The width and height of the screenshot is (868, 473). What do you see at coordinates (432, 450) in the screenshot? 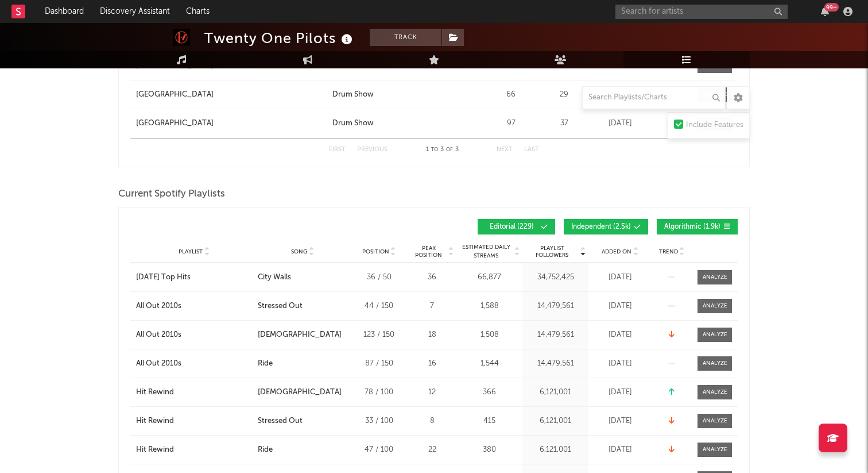
I see `div: 22` at bounding box center [432, 450].